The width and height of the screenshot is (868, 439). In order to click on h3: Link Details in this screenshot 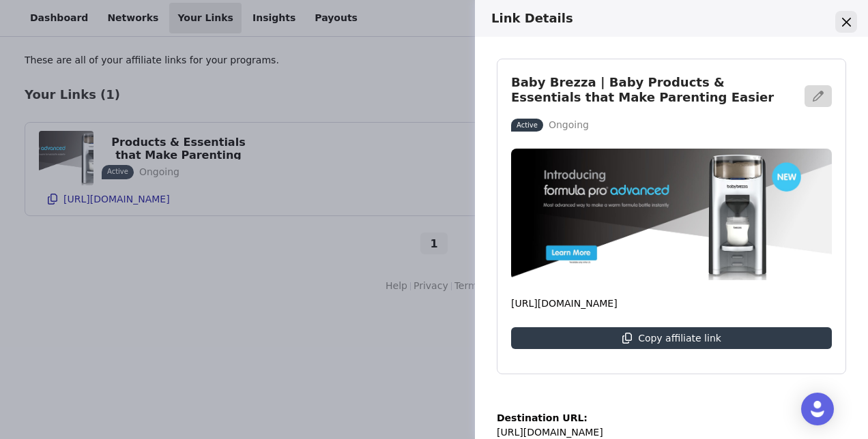, I will do `click(662, 18)`.